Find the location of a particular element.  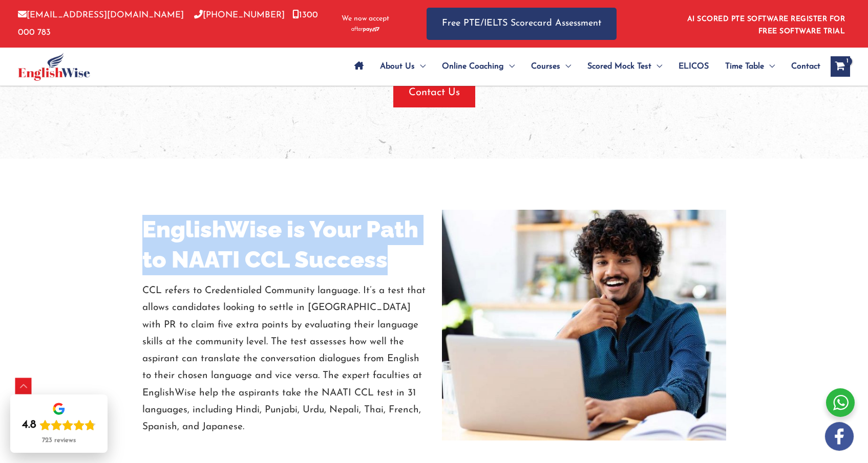

div: 4.8 is located at coordinates (29, 425).